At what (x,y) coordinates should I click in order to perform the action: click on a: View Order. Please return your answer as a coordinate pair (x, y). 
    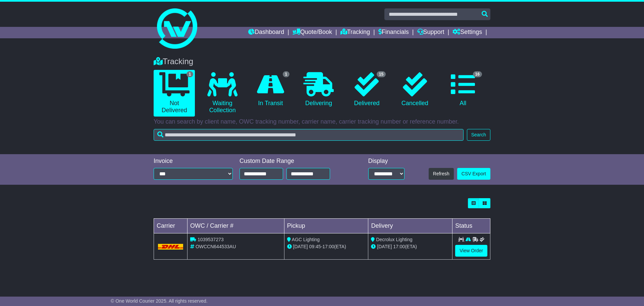
    Looking at the image, I should click on (471, 251).